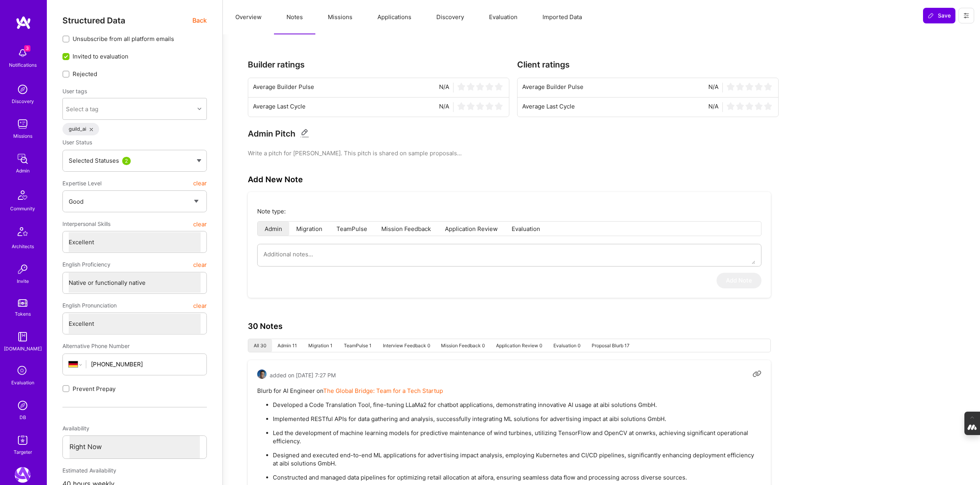 The image size is (980, 485). I want to click on div: Community, so click(23, 208).